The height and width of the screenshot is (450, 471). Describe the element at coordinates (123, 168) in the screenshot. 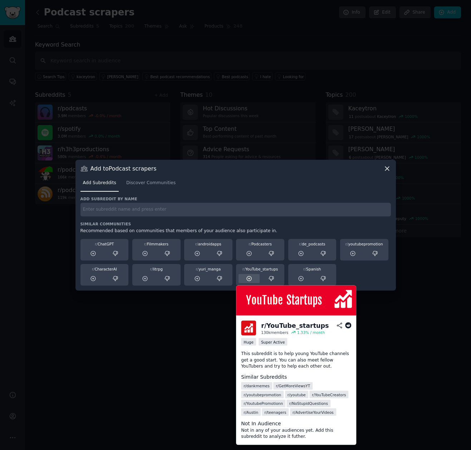

I see `h3: Add to Podcast scrapers` at that location.